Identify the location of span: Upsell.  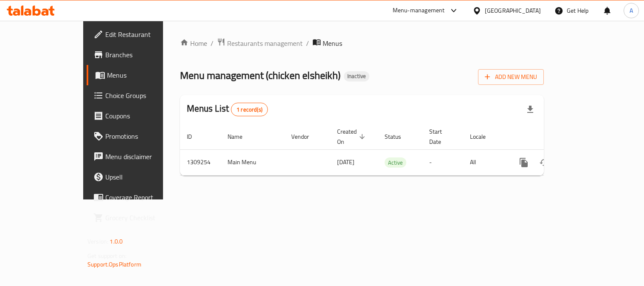
(144, 177).